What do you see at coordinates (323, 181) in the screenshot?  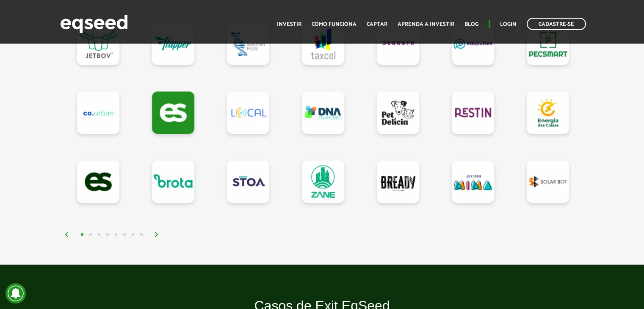 I see `a: Zane` at bounding box center [323, 181].